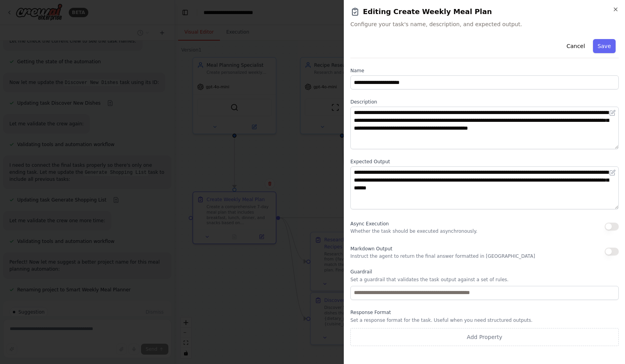  I want to click on span: Markdown Output, so click(371, 249).